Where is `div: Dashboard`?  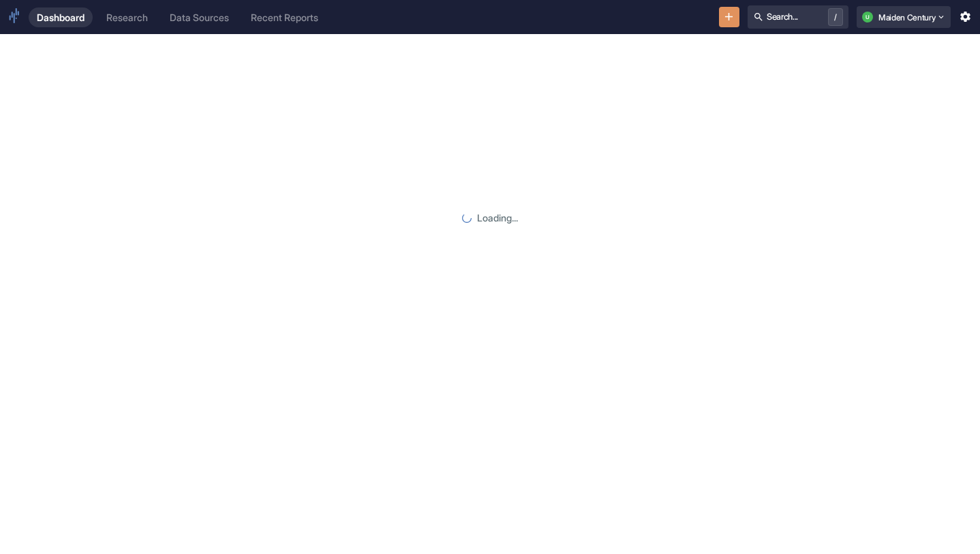 div: Dashboard is located at coordinates (60, 17).